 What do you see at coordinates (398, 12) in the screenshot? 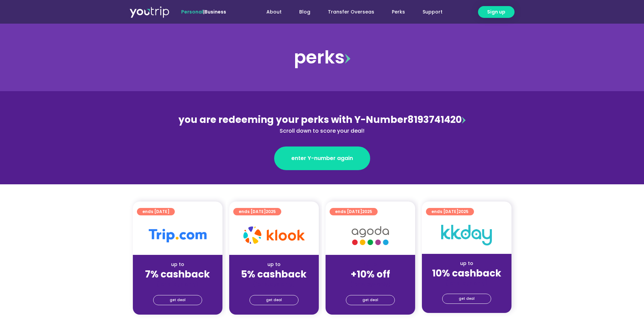
I see `a: Perks` at bounding box center [398, 12].